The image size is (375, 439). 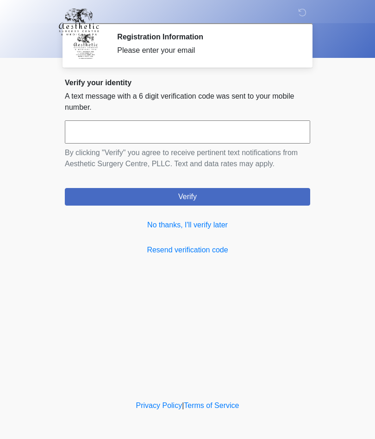 I want to click on img: Agent Avatar, so click(x=86, y=46).